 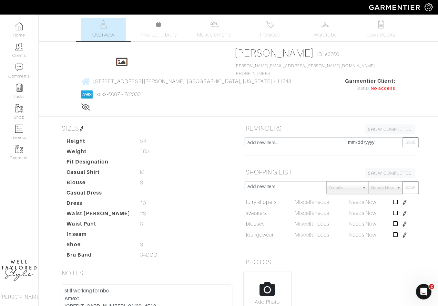 I want to click on dt: Waist Pant, so click(x=99, y=225).